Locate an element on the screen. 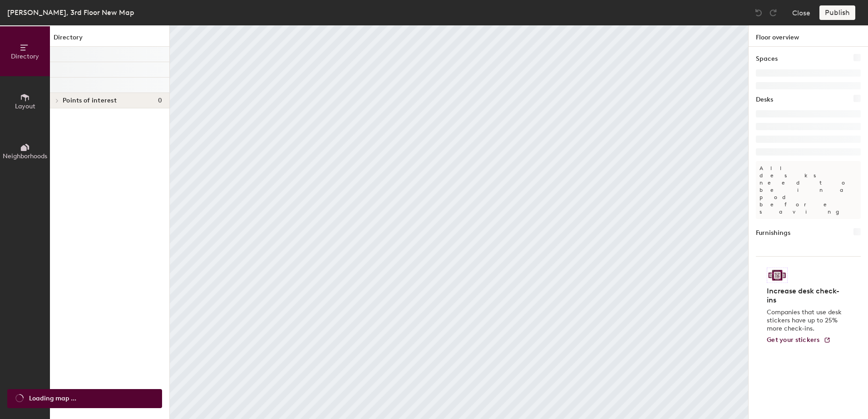 This screenshot has width=868, height=419. img: Undo is located at coordinates (759, 13).